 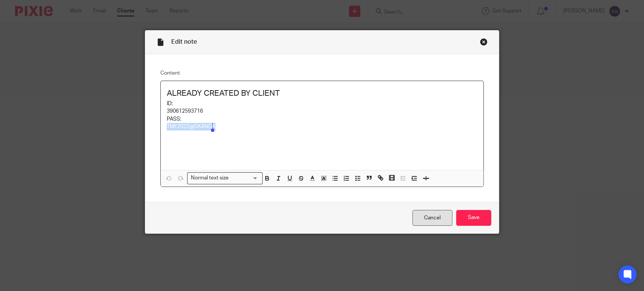 What do you see at coordinates (322, 126) in the screenshot?
I see `p: TME2022@SKANDA` at bounding box center [322, 126].